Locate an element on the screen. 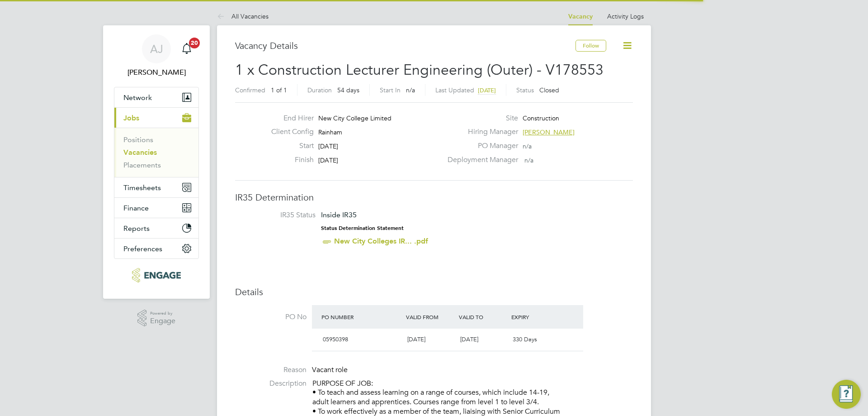 Image resolution: width=868 pixels, height=416 pixels. img: xede-logo-retina.png is located at coordinates (156, 275).